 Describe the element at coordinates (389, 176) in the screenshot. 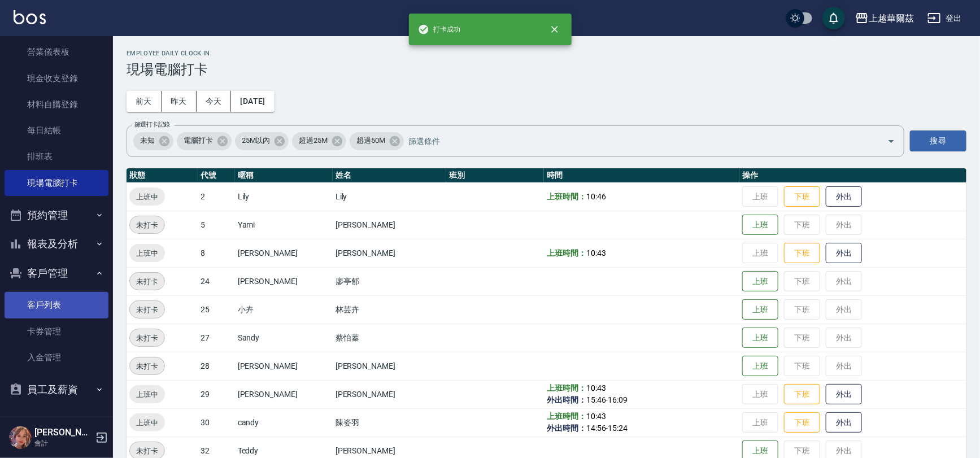

I see `th: 姓名` at that location.